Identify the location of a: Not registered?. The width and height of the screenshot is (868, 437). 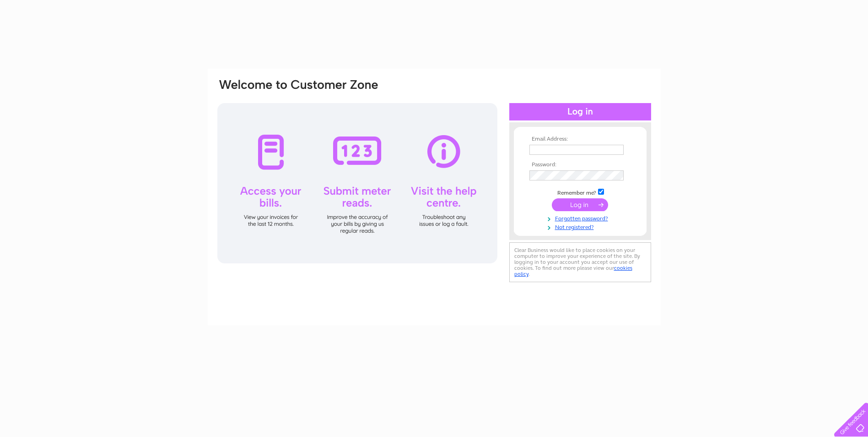
(581, 226).